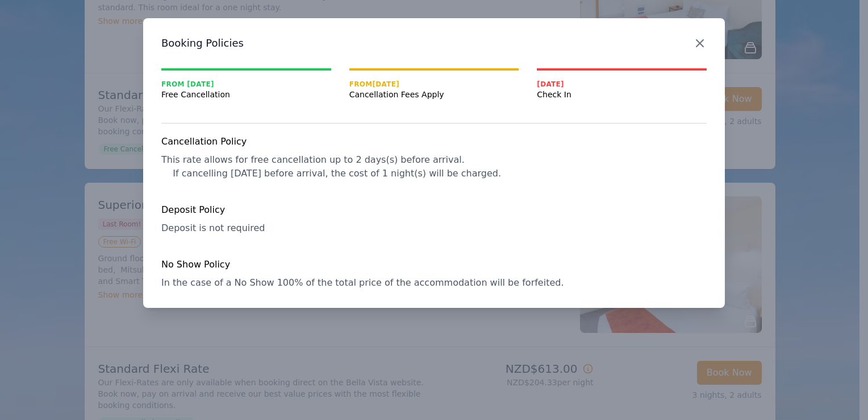 The image size is (868, 420). Describe the element at coordinates (434, 210) in the screenshot. I see `h4: Deposit Policy` at that location.